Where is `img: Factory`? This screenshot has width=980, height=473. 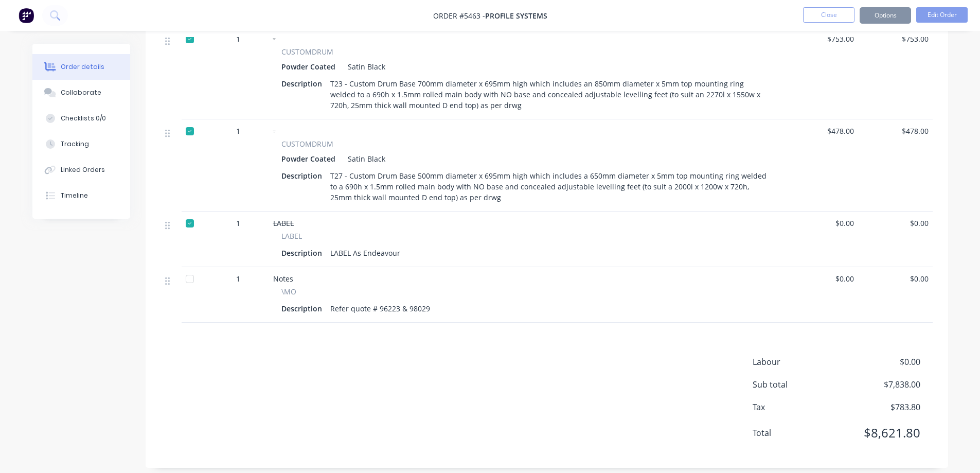
img: Factory is located at coordinates (27, 15).